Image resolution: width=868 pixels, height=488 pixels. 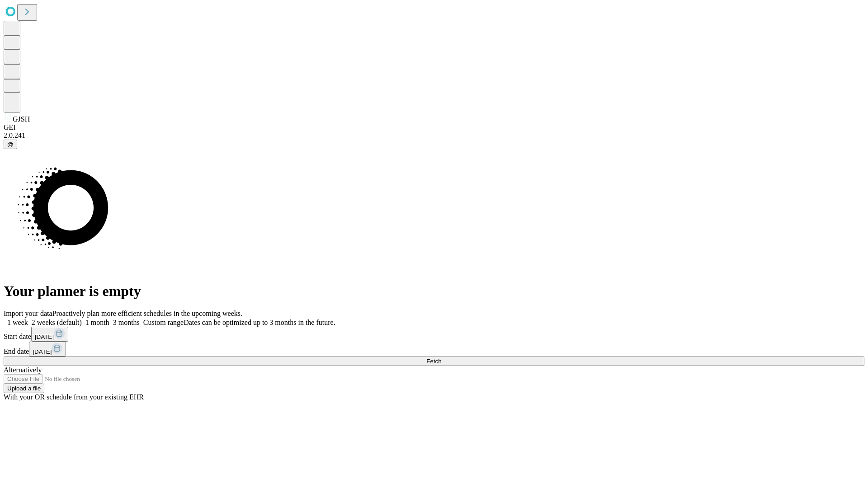 I want to click on span: 2 weeks (default), so click(x=57, y=322).